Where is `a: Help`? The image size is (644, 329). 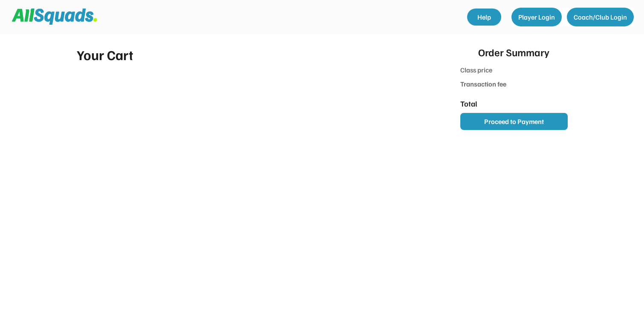 a: Help is located at coordinates (484, 17).